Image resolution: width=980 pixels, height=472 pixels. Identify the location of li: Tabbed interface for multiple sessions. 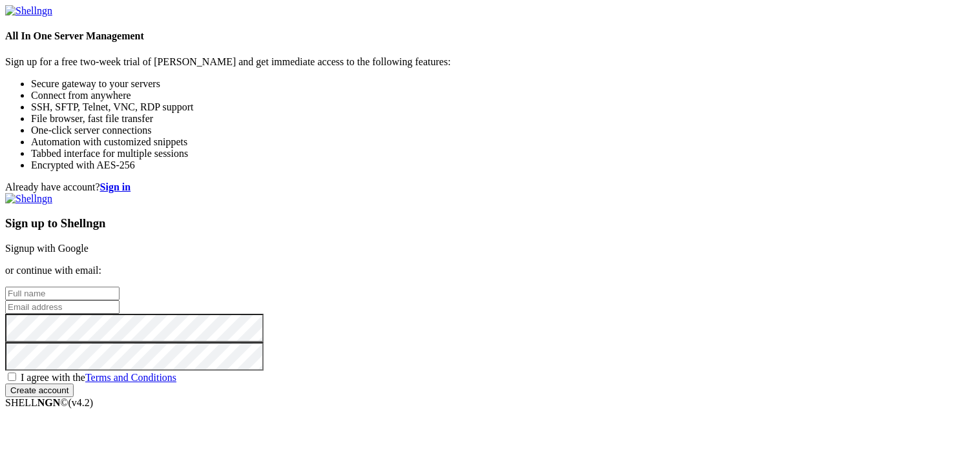
(502, 154).